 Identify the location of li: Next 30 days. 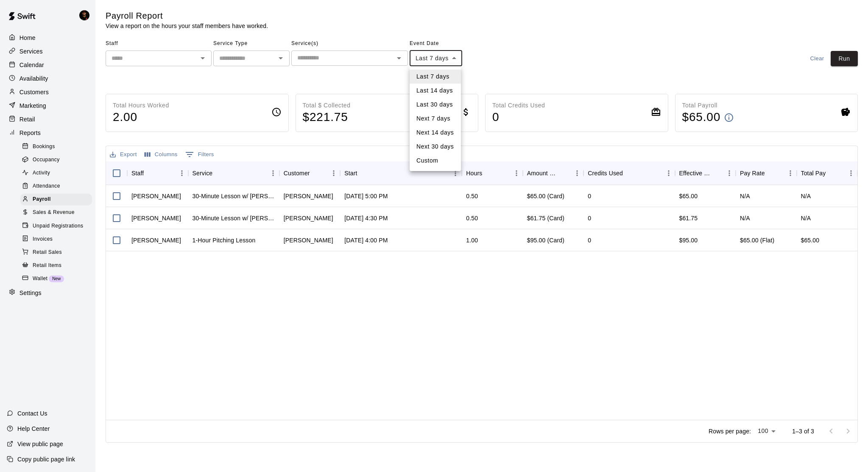
(435, 147).